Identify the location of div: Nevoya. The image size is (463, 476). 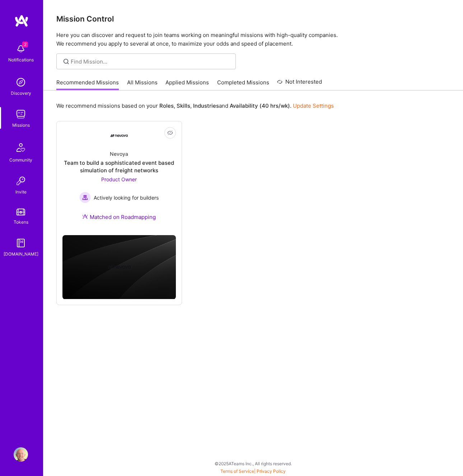
(119, 154).